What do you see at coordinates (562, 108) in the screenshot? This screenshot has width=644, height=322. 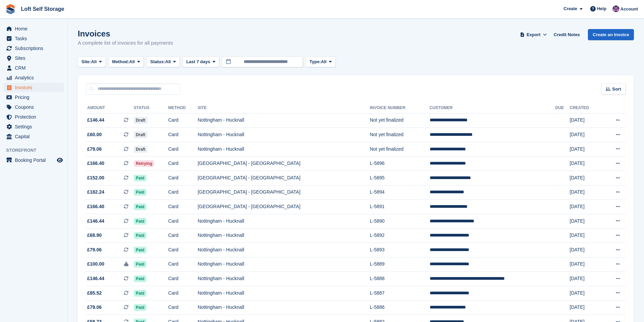 I see `th: Due` at bounding box center [562, 108].